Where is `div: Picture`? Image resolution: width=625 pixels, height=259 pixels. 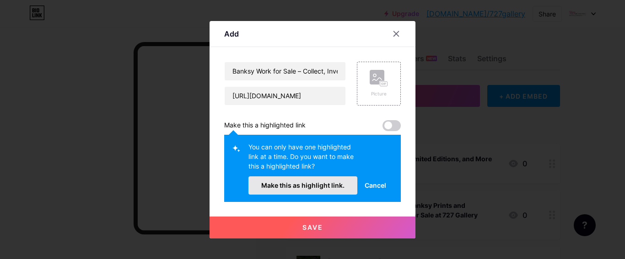
div: Picture is located at coordinates (379, 94).